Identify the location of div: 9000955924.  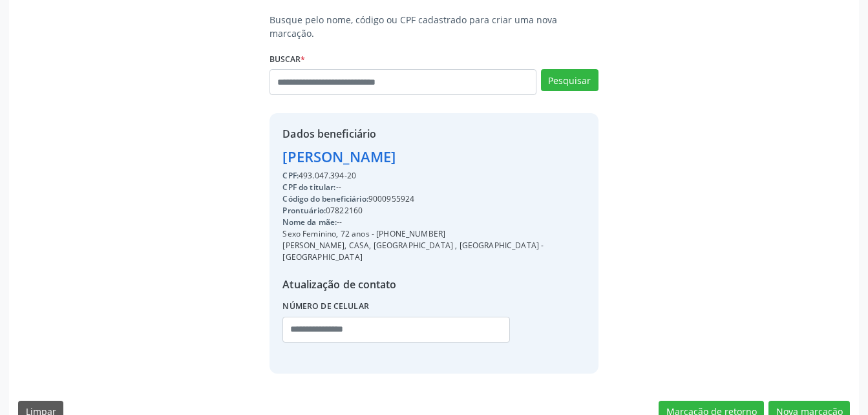
(433, 200).